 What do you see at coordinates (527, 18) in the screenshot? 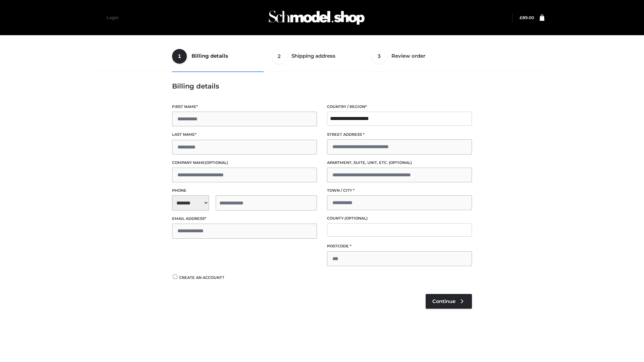
I see `a: £89.00` at bounding box center [527, 18].